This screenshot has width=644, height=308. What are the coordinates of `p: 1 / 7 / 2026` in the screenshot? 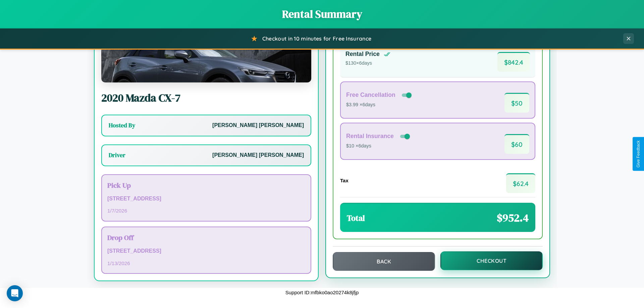 It's located at (206, 210).